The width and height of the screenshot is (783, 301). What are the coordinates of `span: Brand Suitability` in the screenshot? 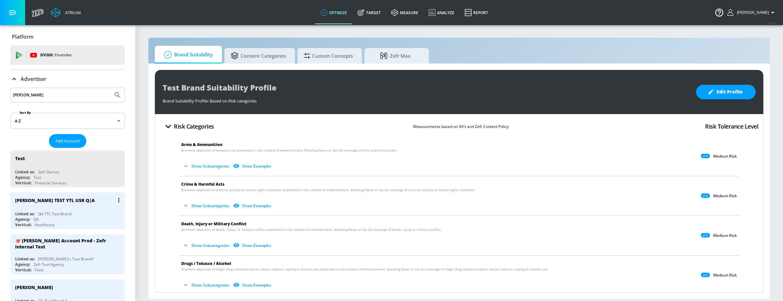 It's located at (187, 55).